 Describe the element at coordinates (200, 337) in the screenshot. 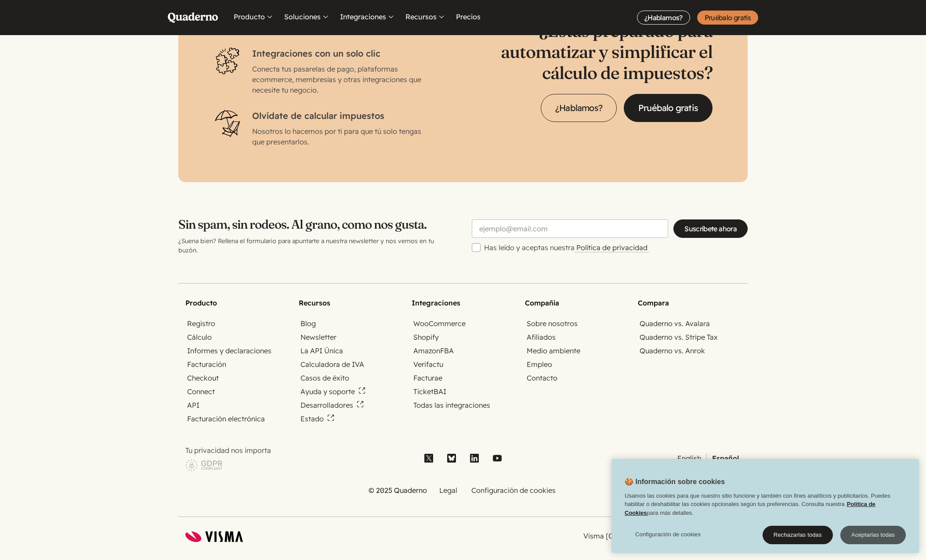

I see `a: Cálculo` at that location.